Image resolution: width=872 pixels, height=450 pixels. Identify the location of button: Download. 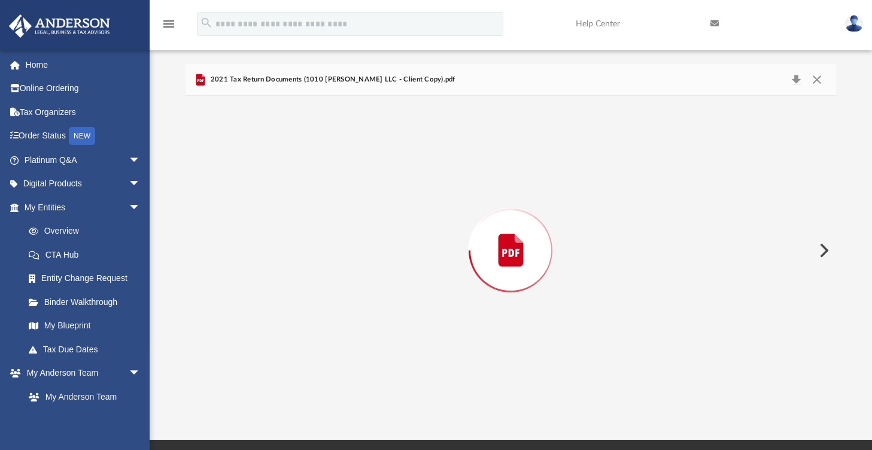
(796, 80).